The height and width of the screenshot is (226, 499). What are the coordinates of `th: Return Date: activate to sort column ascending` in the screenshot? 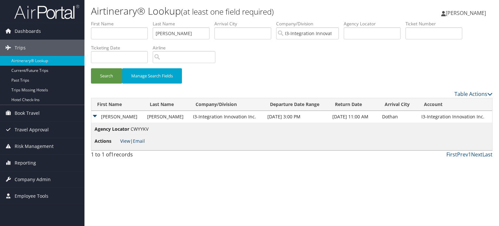 It's located at (354, 104).